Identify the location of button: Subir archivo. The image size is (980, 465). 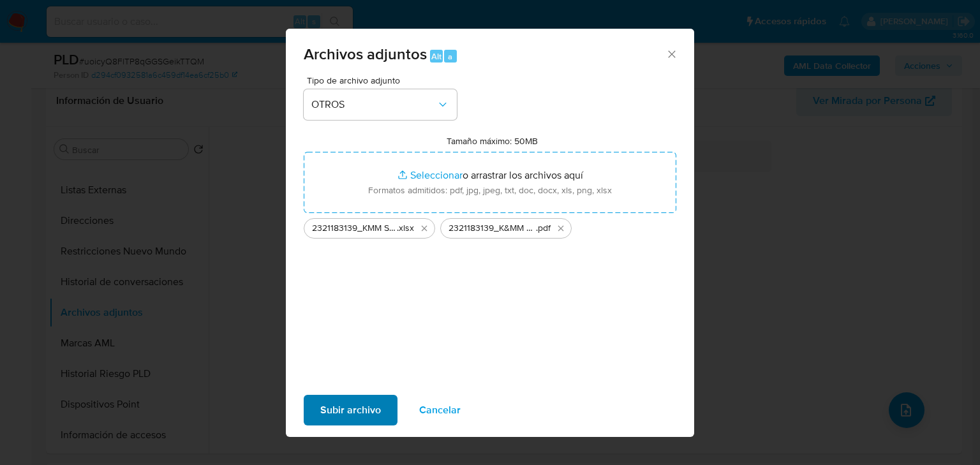
(350, 410).